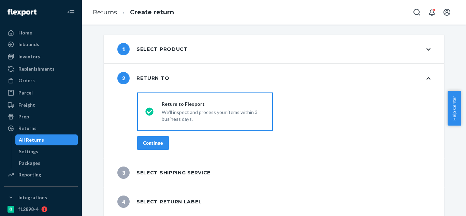 This screenshot has height=216, width=466. Describe the element at coordinates (31, 140) in the screenshot. I see `div: All Returns` at that location.